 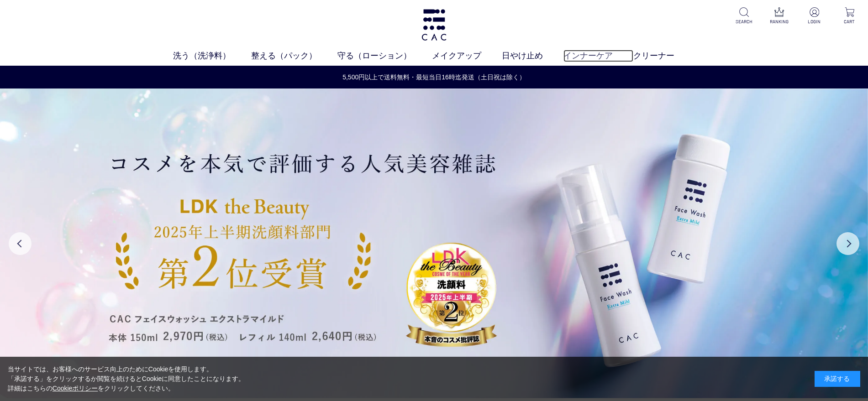 I want to click on button: Next, so click(x=848, y=243).